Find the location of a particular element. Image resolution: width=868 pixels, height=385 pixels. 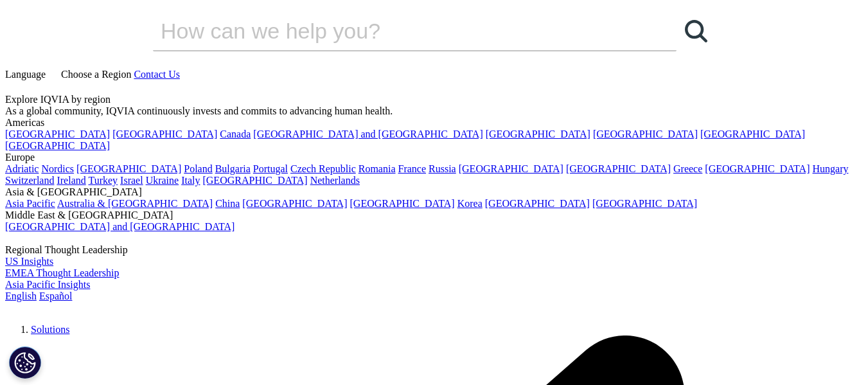

a: Nordics is located at coordinates (58, 168).